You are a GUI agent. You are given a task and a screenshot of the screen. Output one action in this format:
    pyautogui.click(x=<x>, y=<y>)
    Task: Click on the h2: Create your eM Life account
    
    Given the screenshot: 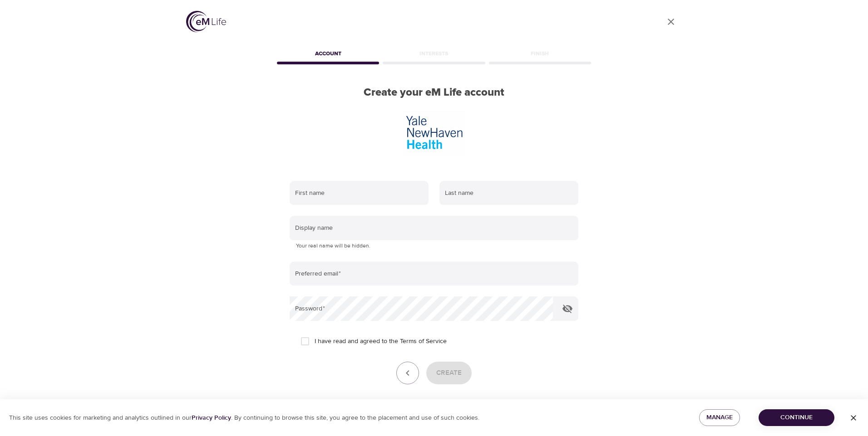 What is the action you would take?
    pyautogui.click(x=434, y=93)
    